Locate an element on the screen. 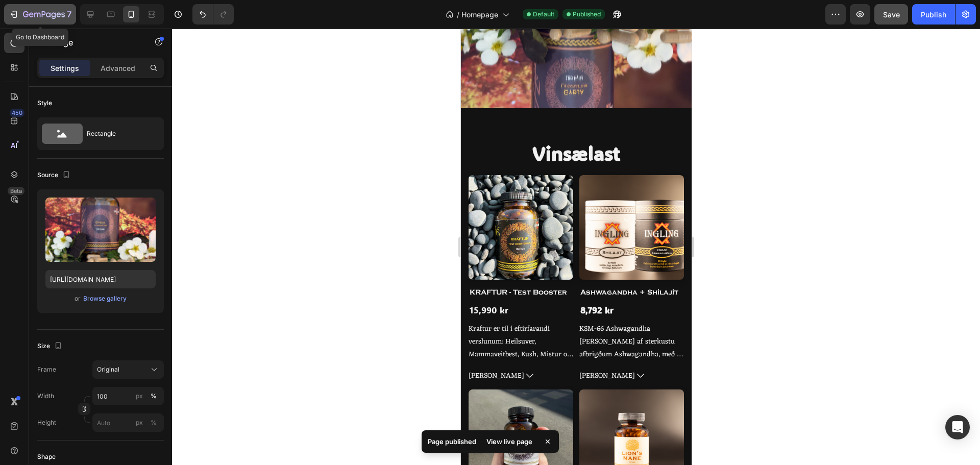  label: Width is located at coordinates (45, 396).